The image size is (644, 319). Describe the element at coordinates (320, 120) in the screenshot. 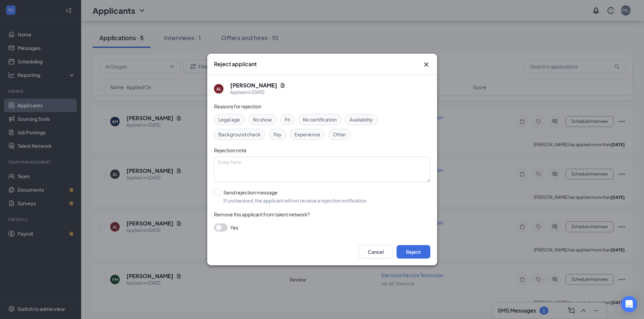

I see `span: No certification` at that location.